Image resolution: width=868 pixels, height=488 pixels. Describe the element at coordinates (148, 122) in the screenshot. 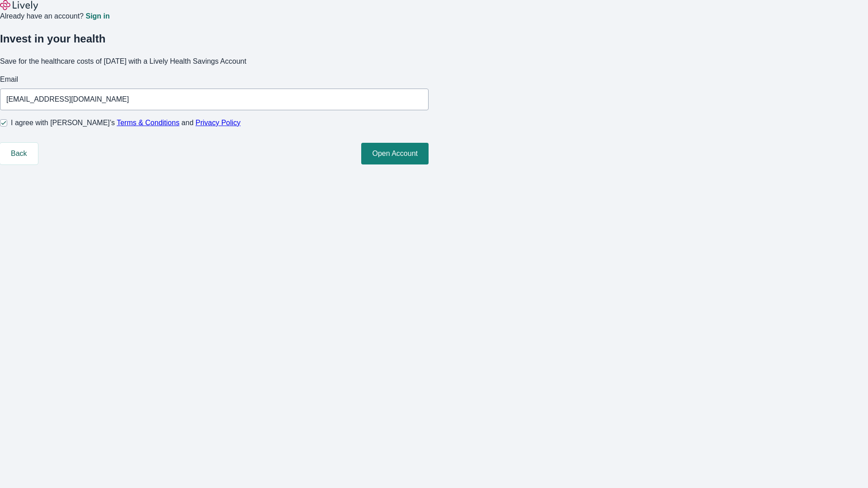

I see `a: Terms & Conditions` at that location.